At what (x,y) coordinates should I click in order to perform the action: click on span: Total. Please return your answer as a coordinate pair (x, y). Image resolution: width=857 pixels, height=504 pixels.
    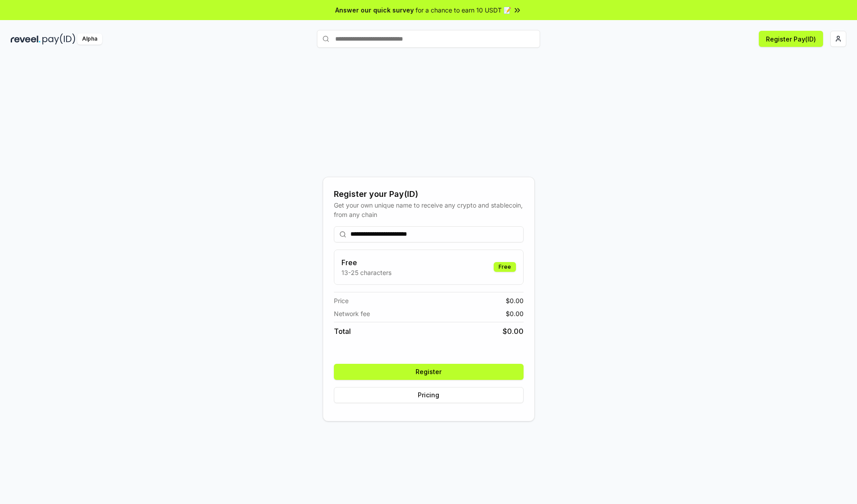
    Looking at the image, I should click on (342, 332).